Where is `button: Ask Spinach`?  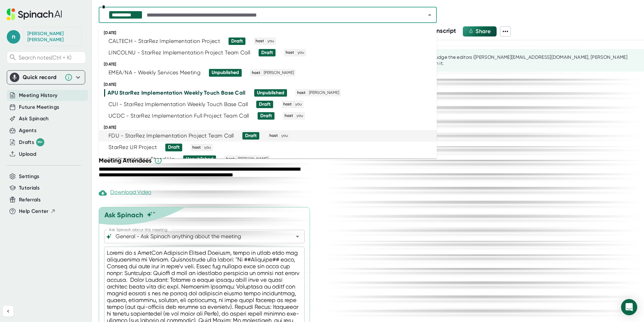 button: Ask Spinach is located at coordinates (34, 119).